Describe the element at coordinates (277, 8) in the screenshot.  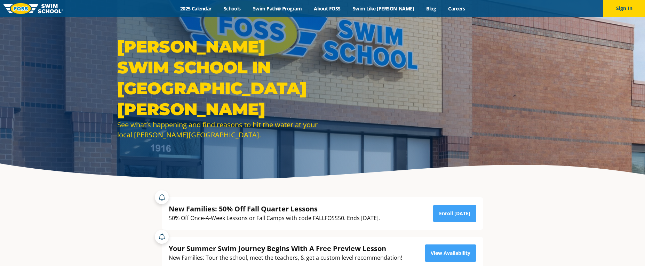
I see `a: Swim Path® Program` at that location.